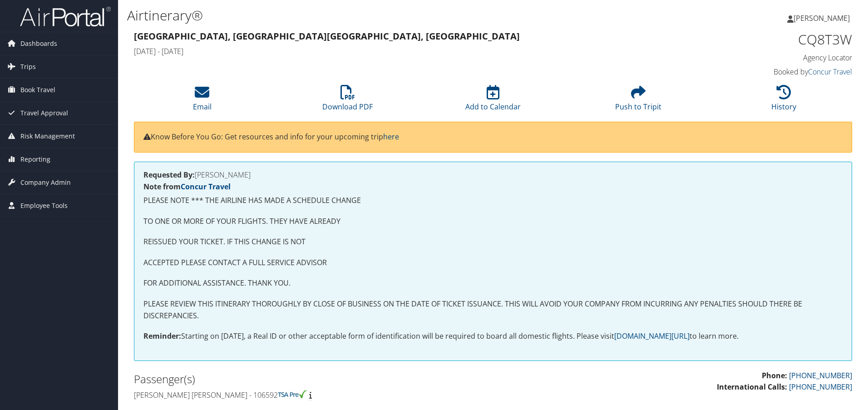 Image resolution: width=868 pixels, height=410 pixels. Describe the element at coordinates (752, 387) in the screenshot. I see `strong: International Calls:` at that location.